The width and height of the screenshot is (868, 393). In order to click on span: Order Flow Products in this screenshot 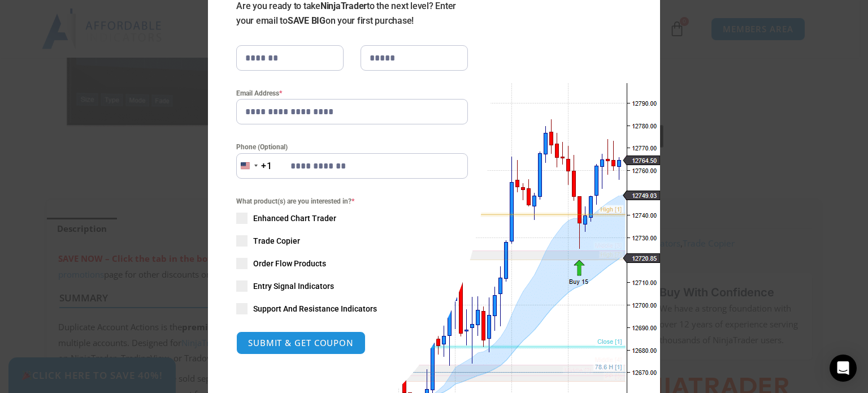, I will do `click(290, 263)`.